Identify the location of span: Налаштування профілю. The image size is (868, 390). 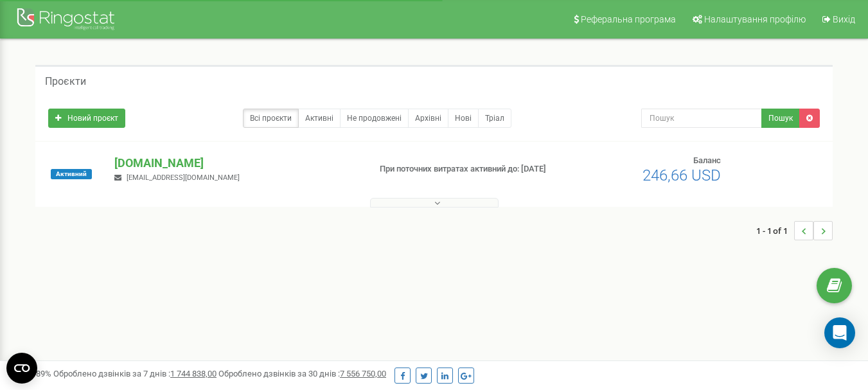
(754, 19).